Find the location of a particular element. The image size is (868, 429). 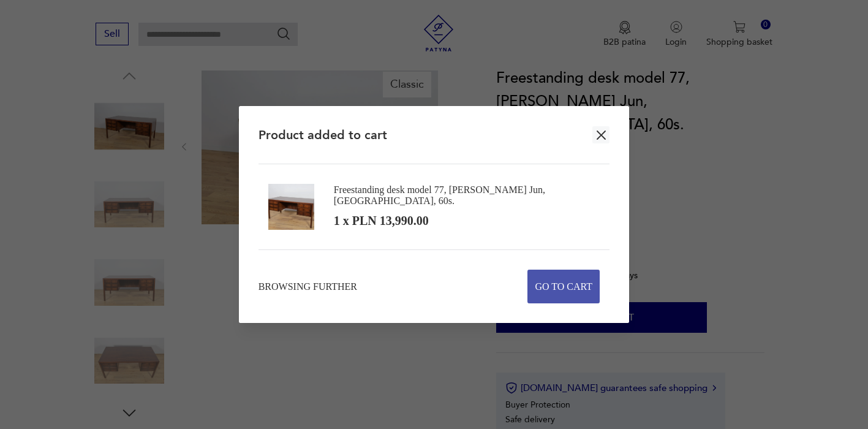

button: Go to cart is located at coordinates (564, 286).